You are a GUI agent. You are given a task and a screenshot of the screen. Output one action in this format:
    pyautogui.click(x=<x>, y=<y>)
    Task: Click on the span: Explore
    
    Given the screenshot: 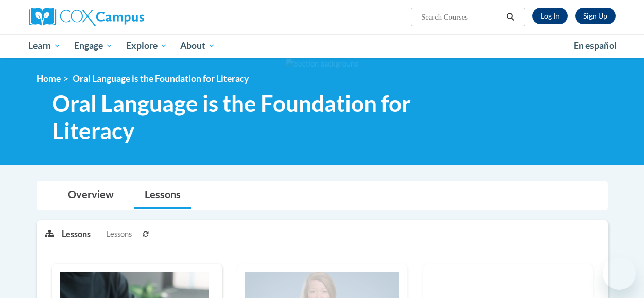 What is the action you would take?
    pyautogui.click(x=147, y=46)
    